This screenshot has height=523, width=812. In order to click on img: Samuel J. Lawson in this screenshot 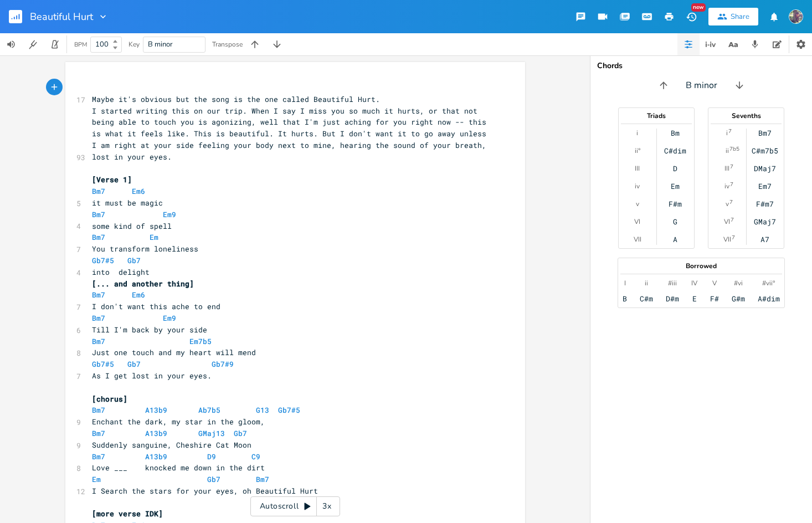, I will do `click(795, 17)`.